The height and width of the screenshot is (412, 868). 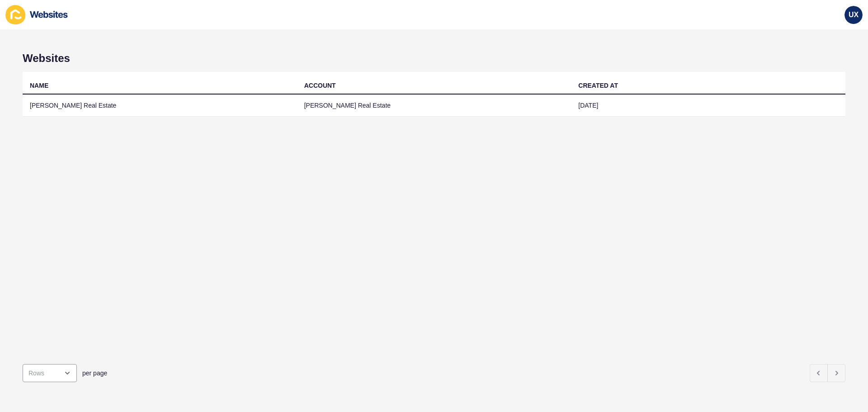 What do you see at coordinates (320, 85) in the screenshot?
I see `div: ACCOUNT` at bounding box center [320, 85].